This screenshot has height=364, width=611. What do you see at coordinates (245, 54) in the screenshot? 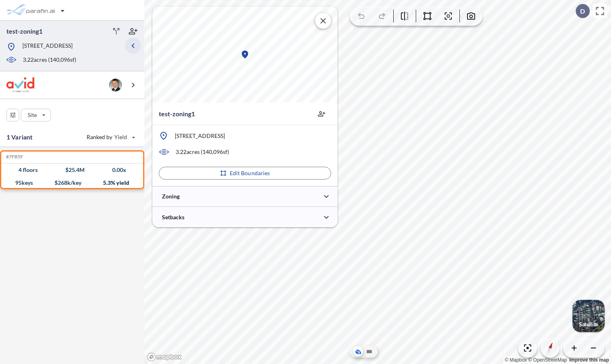
I see `canvas: Map` at bounding box center [245, 54].